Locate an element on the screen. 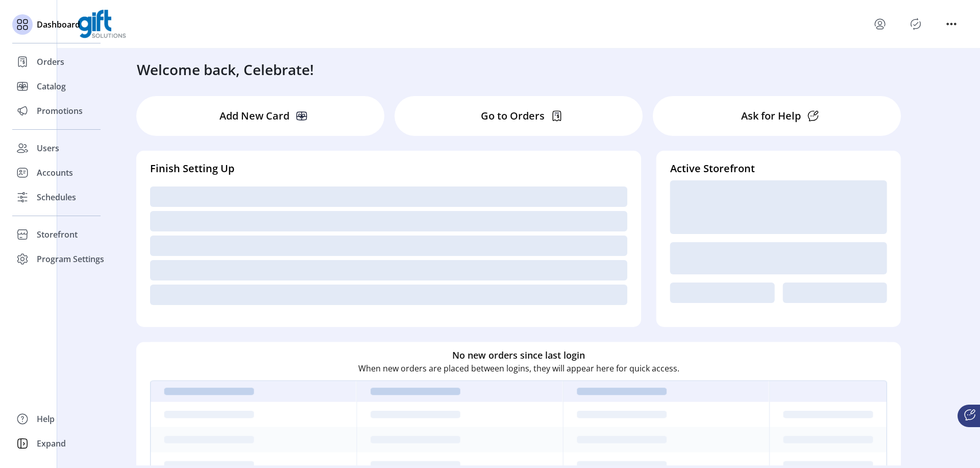 The height and width of the screenshot is (468, 980). p: Go to Orders is located at coordinates (513, 116).